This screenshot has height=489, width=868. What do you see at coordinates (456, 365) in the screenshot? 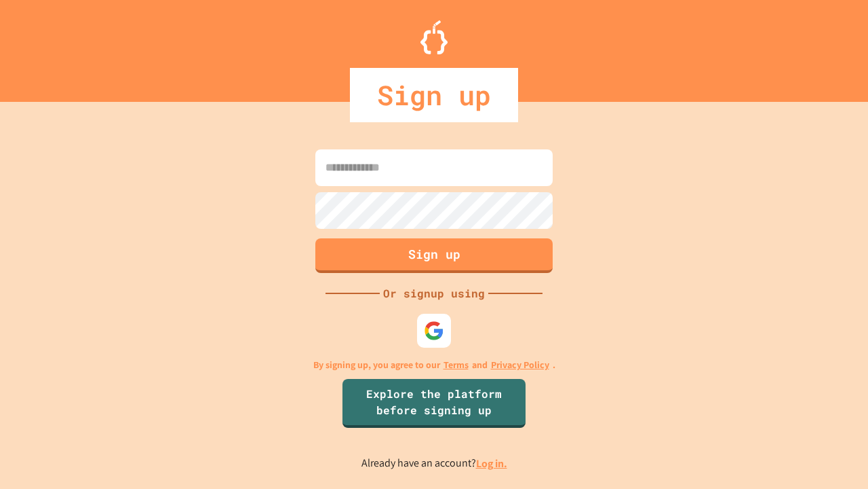
I see `a: Terms` at bounding box center [456, 365].